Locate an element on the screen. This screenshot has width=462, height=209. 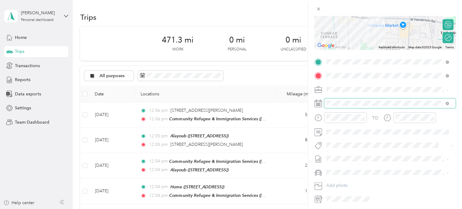
button: Keyboard shortcuts is located at coordinates (392, 47).